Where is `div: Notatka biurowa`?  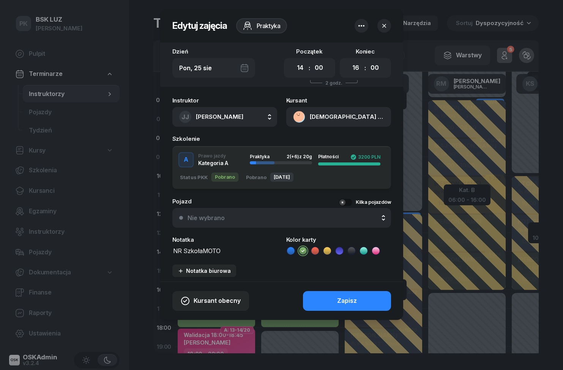 div: Notatka biurowa is located at coordinates (204, 271).